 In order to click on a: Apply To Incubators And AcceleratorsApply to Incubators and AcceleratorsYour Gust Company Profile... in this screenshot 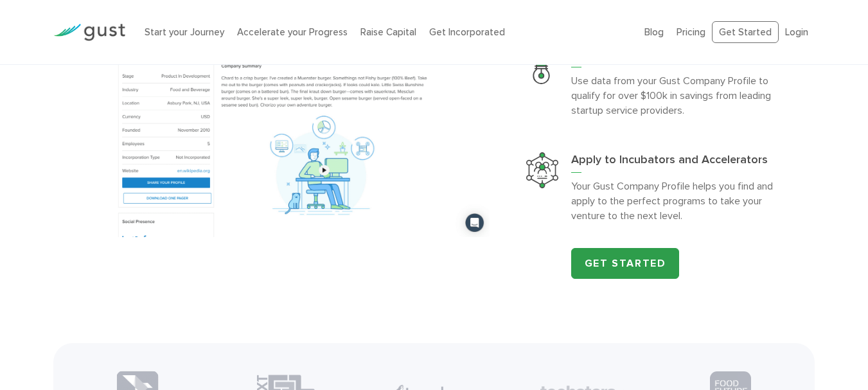, I will do `click(662, 187)`.